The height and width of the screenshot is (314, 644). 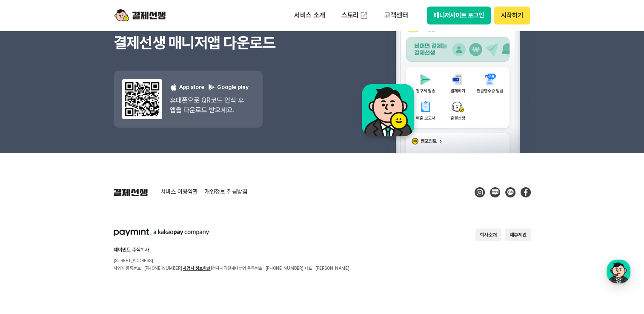 What do you see at coordinates (226, 192) in the screenshot?
I see `a: 개인정보 취급방침` at bounding box center [226, 192].